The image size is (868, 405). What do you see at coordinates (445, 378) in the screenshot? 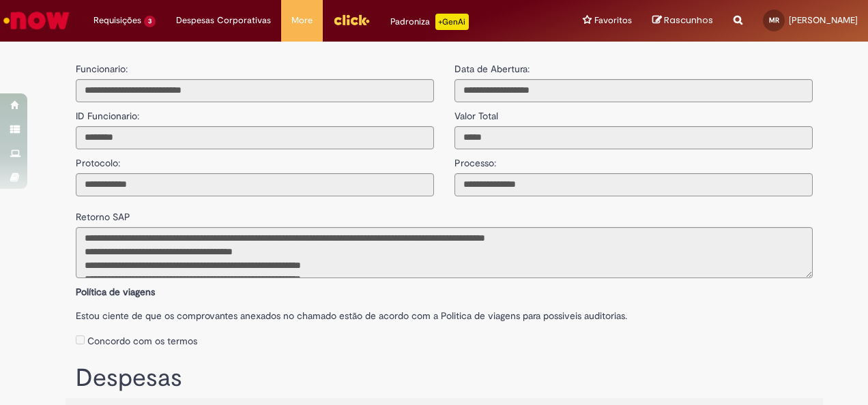
I see `h1: Despesas` at bounding box center [445, 378].